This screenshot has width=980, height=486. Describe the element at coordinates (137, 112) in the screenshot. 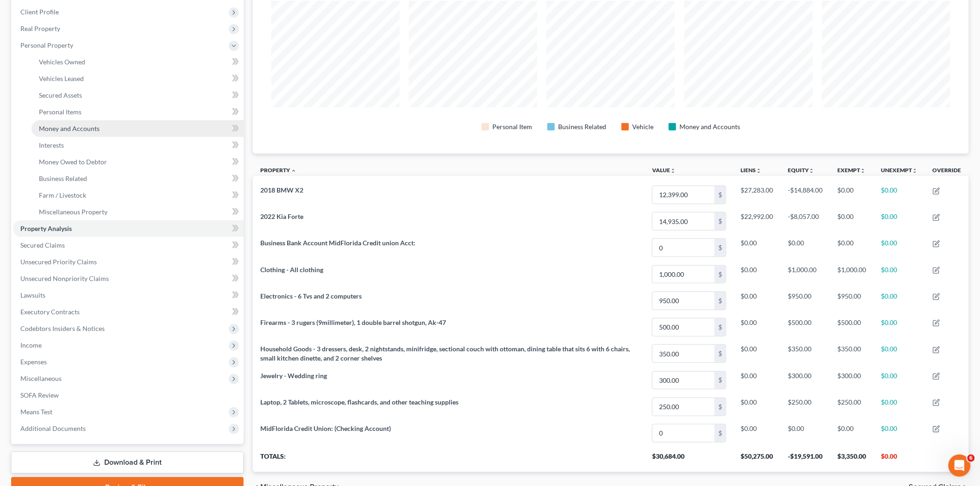

I see `a: Personal Items` at that location.